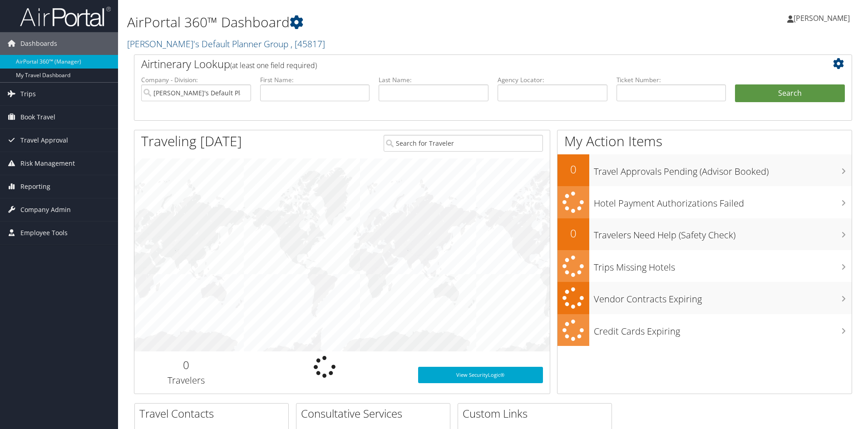 The width and height of the screenshot is (868, 429). Describe the element at coordinates (723, 201) in the screenshot. I see `h3: Hotel Payment Authorizations Failed` at that location.